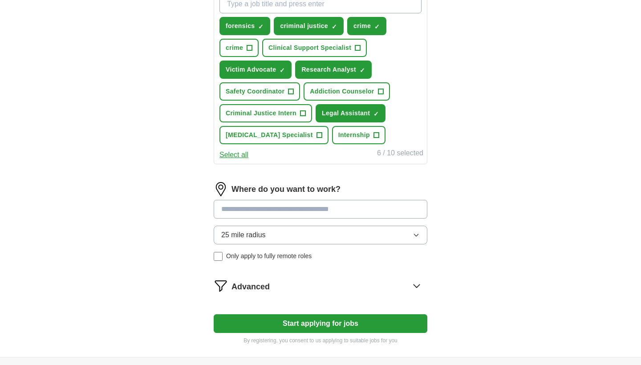 This screenshot has width=641, height=365. What do you see at coordinates (239, 48) in the screenshot?
I see `button: crime` at bounding box center [239, 48].